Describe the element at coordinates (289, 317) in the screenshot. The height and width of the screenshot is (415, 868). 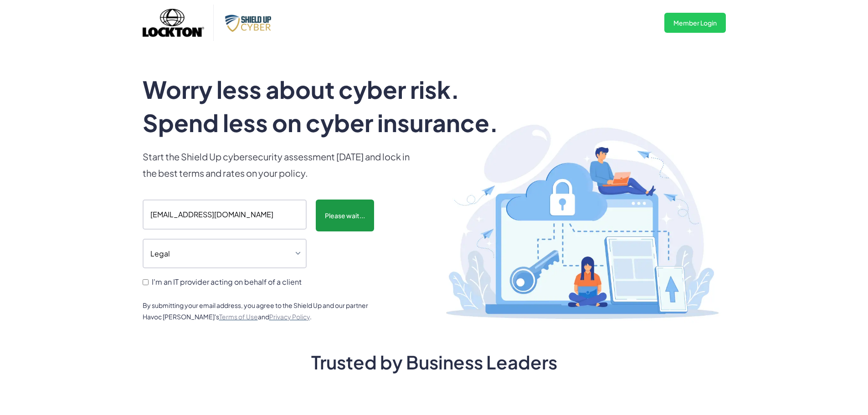
I see `span: Privacy Policy` at that location.